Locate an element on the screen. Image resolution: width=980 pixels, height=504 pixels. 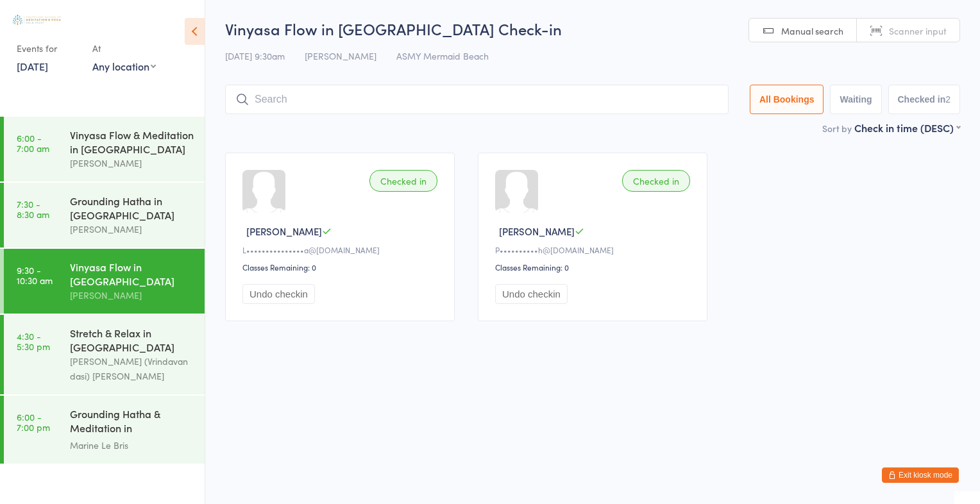
img: Australian School of Meditation & Yoga (Gold Coast) is located at coordinates (36, 20).